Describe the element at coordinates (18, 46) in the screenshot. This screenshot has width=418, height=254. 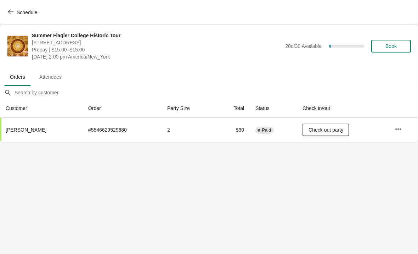
I see `img: Summer Flagler College Historic Tour` at that location.